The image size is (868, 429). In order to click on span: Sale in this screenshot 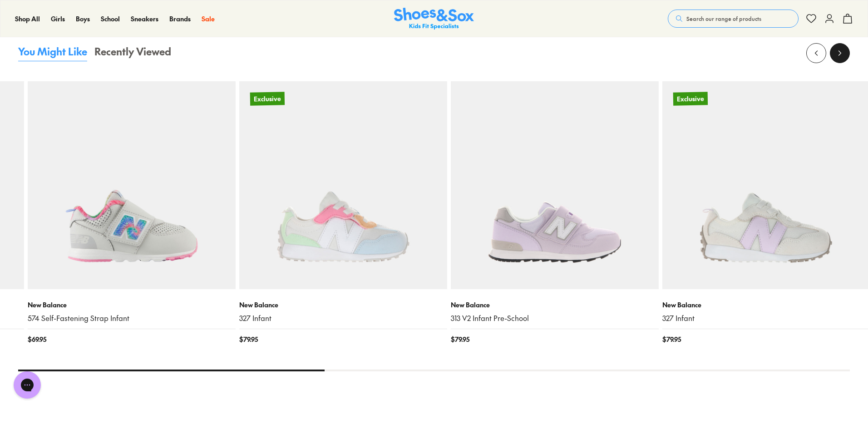, I will do `click(208, 18)`.